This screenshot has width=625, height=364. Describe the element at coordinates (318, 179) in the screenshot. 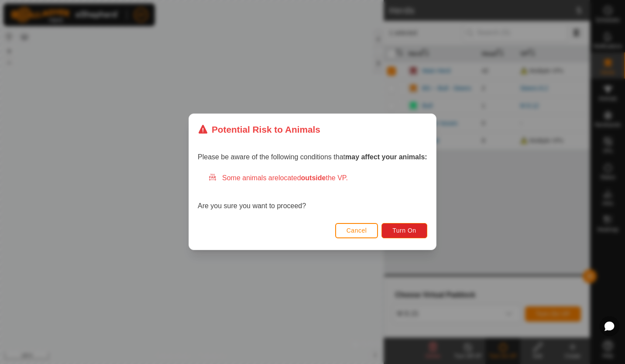

I see `div: Some animals are` at that location.